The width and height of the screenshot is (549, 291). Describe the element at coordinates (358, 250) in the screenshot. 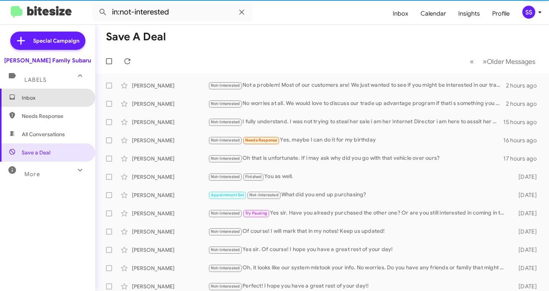

I see `div: Yes sir. Of course! I hope you have a great rest of your day!` at that location.